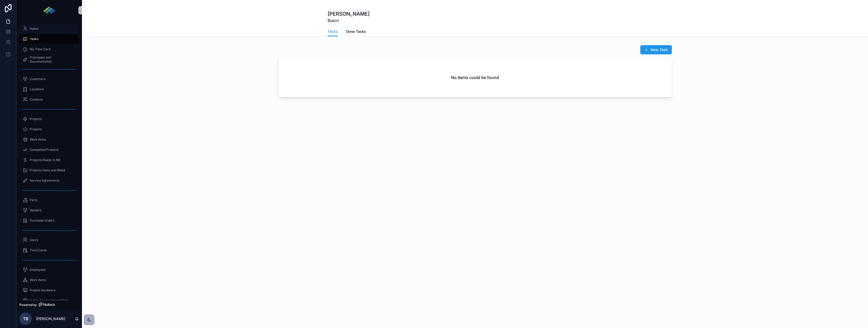 The width and height of the screenshot is (868, 328). I want to click on span: Users, so click(34, 240).